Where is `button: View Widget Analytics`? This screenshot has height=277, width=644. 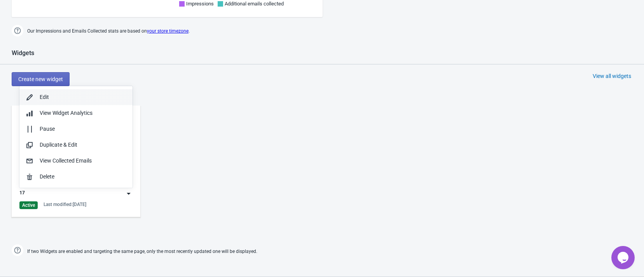 button: View Widget Analytics is located at coordinates (76, 113).